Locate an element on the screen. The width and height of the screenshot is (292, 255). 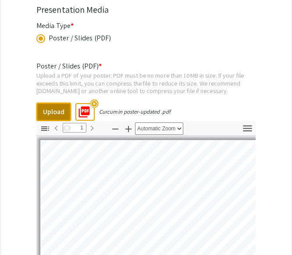
mat-label: Poster / Slides (PDF) is located at coordinates (69, 66).